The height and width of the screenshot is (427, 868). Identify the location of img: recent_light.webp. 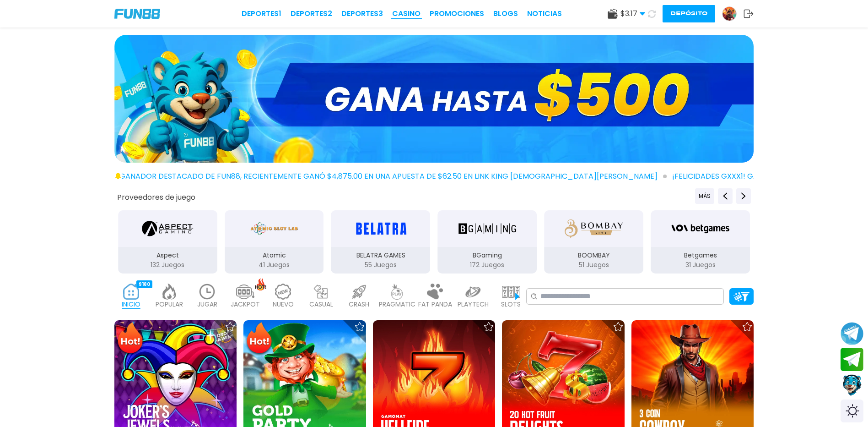
(207, 291).